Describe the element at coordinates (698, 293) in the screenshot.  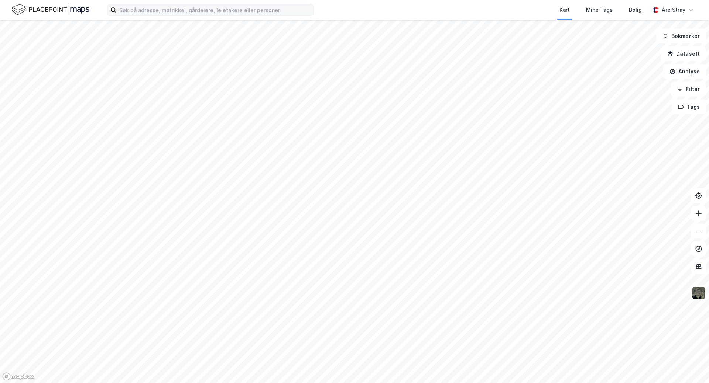
I see `img: 9k=` at that location.